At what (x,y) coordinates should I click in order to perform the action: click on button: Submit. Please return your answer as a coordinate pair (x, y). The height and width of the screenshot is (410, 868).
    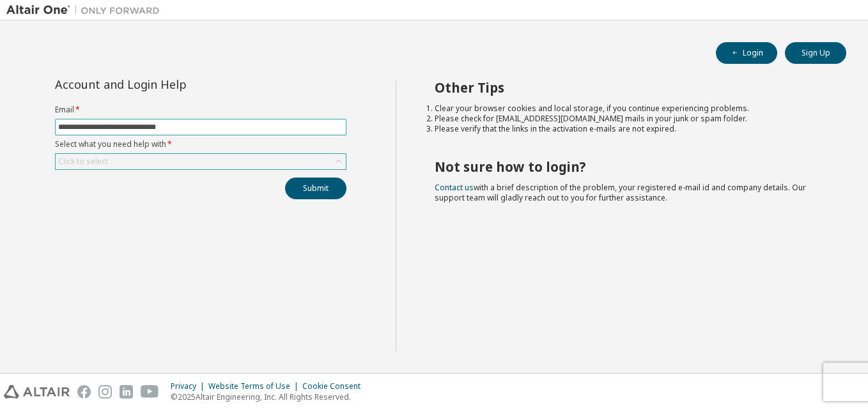
    Looking at the image, I should click on (315, 188).